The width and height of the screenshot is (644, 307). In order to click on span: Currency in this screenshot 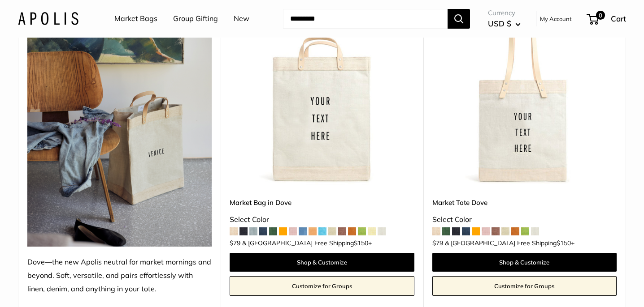, I will do `click(504, 13)`.